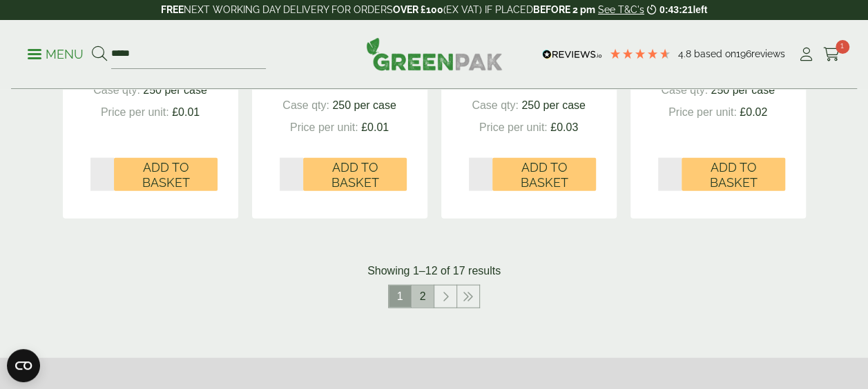 The image size is (868, 389). What do you see at coordinates (434, 271) in the screenshot?
I see `p: Showing 1–12 of 17 results` at bounding box center [434, 271].